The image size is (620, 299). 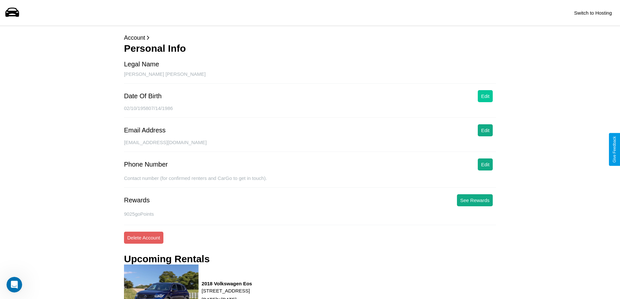 I want to click on div: 02/10/195807/14/1986, so click(x=310, y=112).